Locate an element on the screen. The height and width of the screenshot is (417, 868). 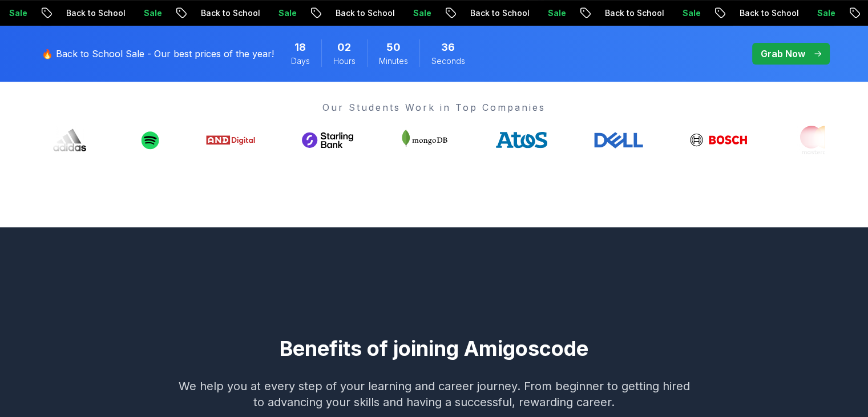
p: 🔥 Back to School Sale - Our best prices of the year! is located at coordinates (157, 54).